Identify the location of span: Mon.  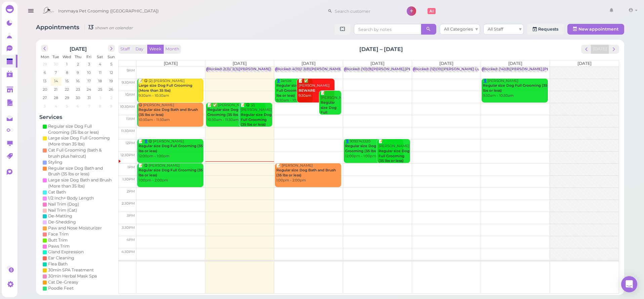
(45, 57).